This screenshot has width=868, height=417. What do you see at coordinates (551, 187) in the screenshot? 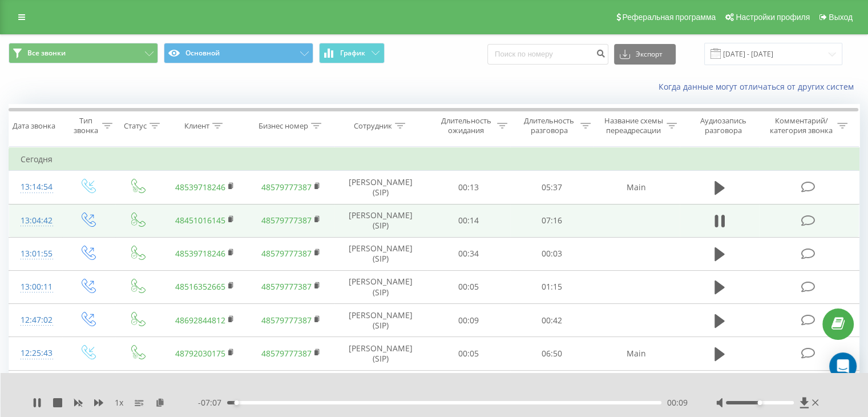
I see `td: 05:37` at bounding box center [551, 187].